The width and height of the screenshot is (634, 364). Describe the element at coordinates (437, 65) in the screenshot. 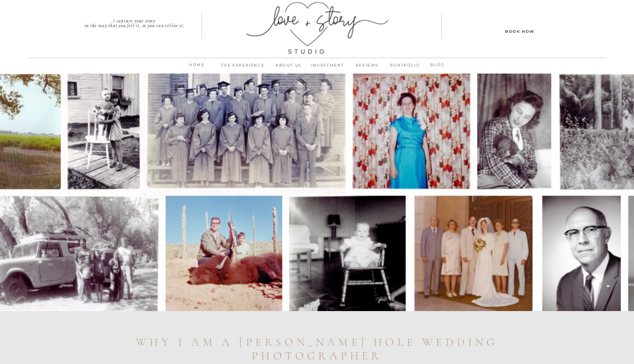

I see `a: BLOG` at that location.